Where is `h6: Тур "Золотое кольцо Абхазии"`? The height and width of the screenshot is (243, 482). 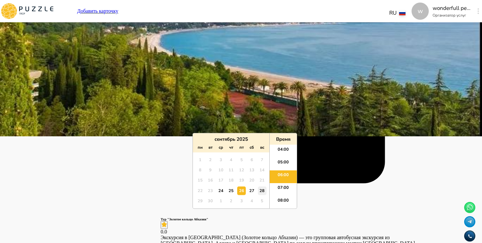
h6: Тур "Золотое кольцо Абхазии" is located at coordinates (289, 220).